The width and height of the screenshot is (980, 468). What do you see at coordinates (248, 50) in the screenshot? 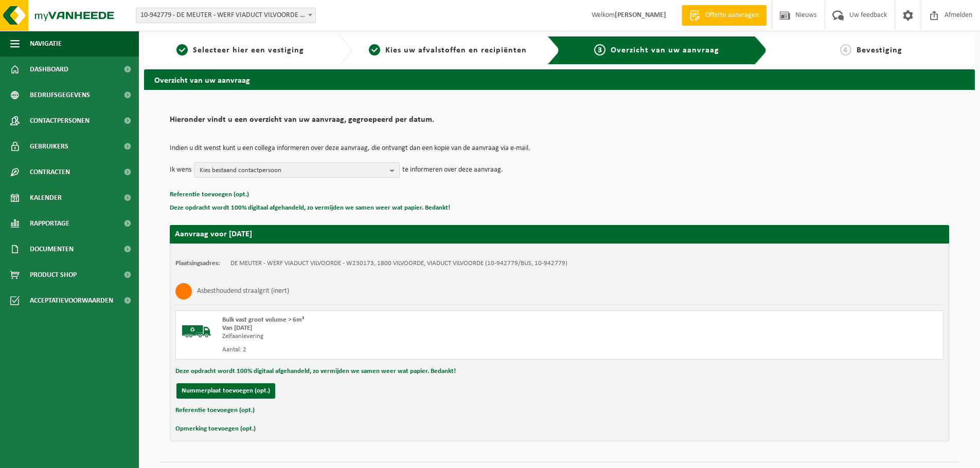
I see `span: Selecteer hier een vestiging` at bounding box center [248, 50].